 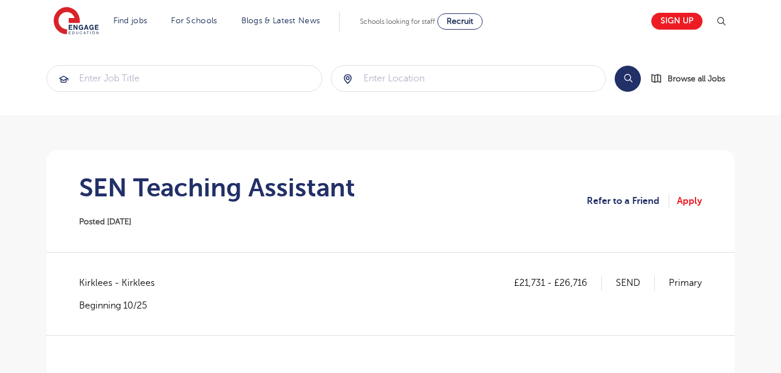 What do you see at coordinates (123, 283) in the screenshot?
I see `span: Kirklees - Kirklees` at bounding box center [123, 283].